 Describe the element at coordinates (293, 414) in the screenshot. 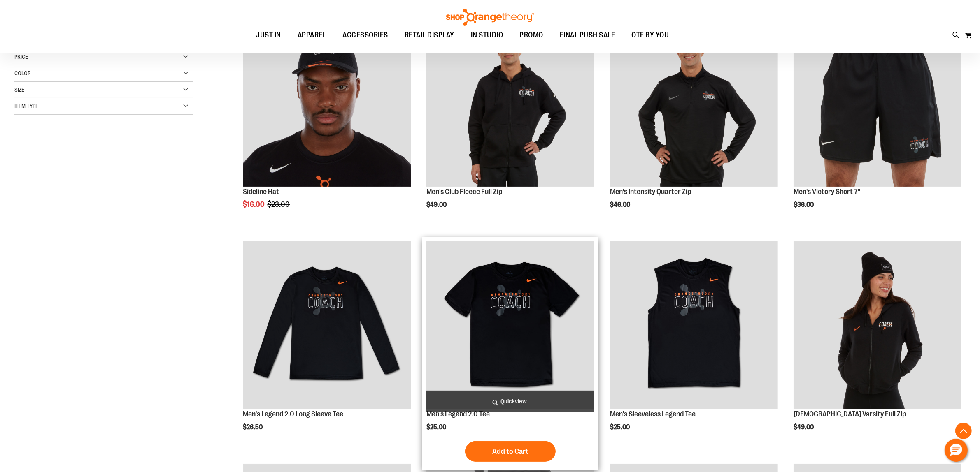

I see `a: Men's Legend 2.0 Long Sleeve Tee` at that location.